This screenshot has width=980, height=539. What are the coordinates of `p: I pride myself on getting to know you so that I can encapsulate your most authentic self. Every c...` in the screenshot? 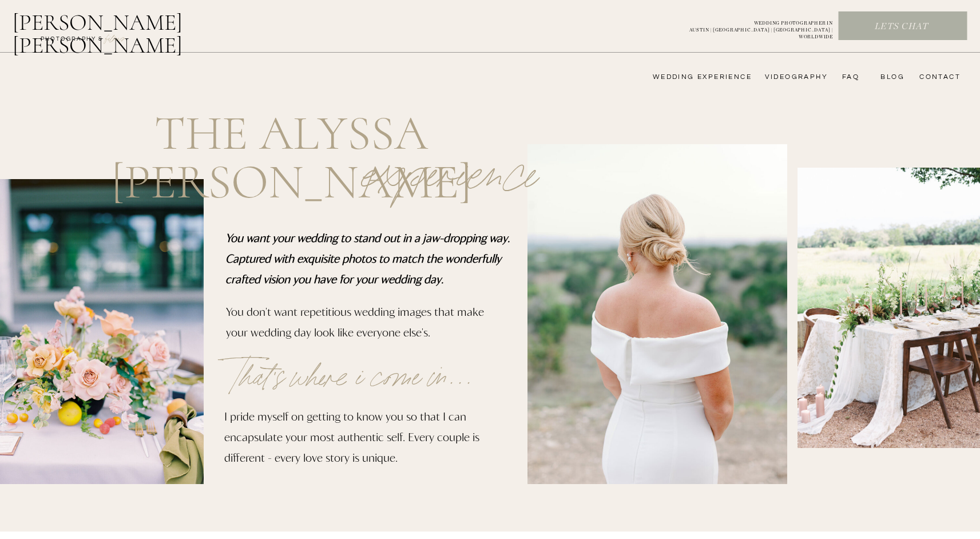 It's located at (363, 443).